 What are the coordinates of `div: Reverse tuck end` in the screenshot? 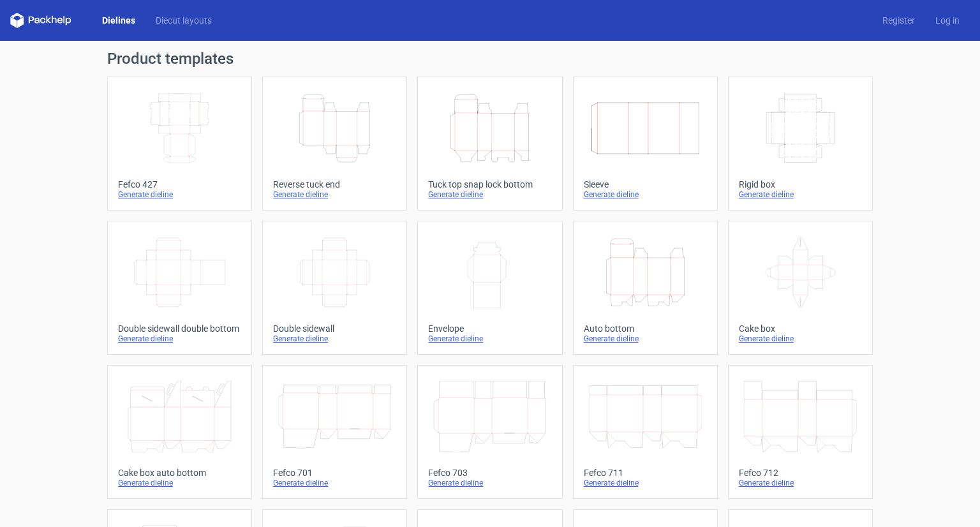 It's located at (334, 184).